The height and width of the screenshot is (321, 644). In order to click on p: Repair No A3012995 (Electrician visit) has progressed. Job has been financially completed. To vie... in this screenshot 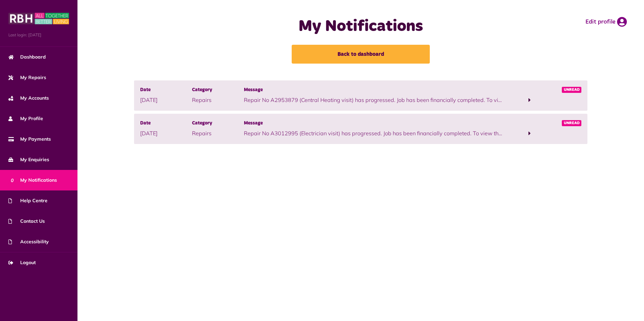, I will do `click(373, 134)`.